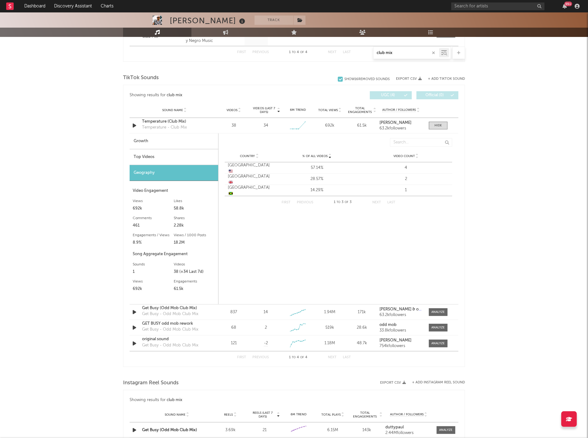 The height and width of the screenshot is (438, 588). Describe the element at coordinates (230, 431) in the screenshot. I see `div: 3.69k` at that location.